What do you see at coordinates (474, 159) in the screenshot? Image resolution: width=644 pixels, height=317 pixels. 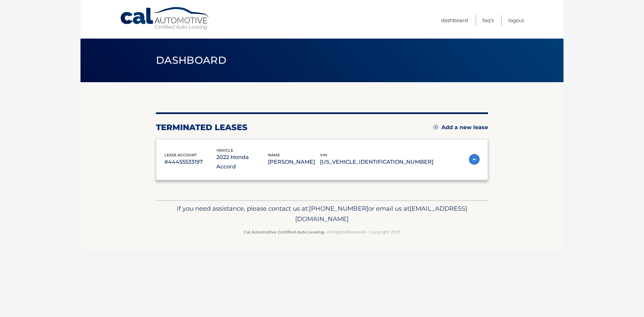 I see `img: accordion-active.svg` at bounding box center [474, 159].